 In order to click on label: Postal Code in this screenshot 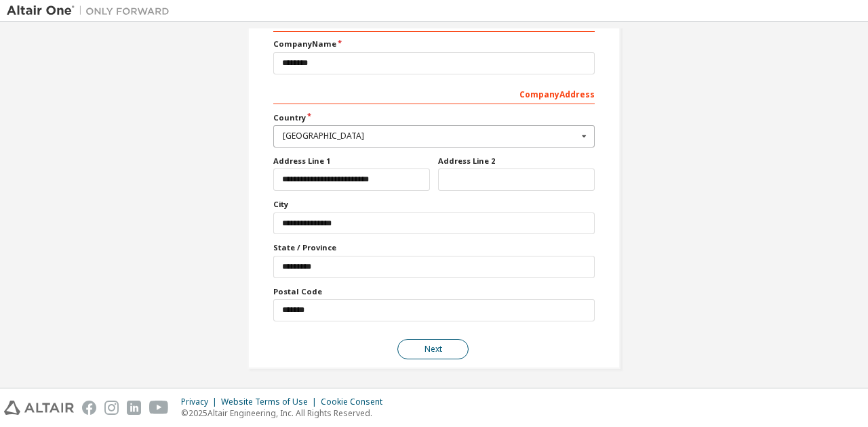, I will do `click(434, 292)`.